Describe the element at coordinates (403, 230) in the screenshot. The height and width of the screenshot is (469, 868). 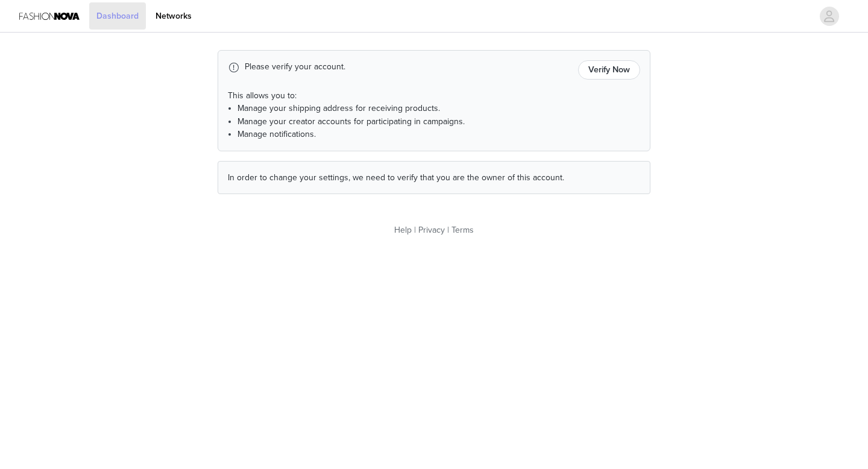
I see `a: Help` at that location.